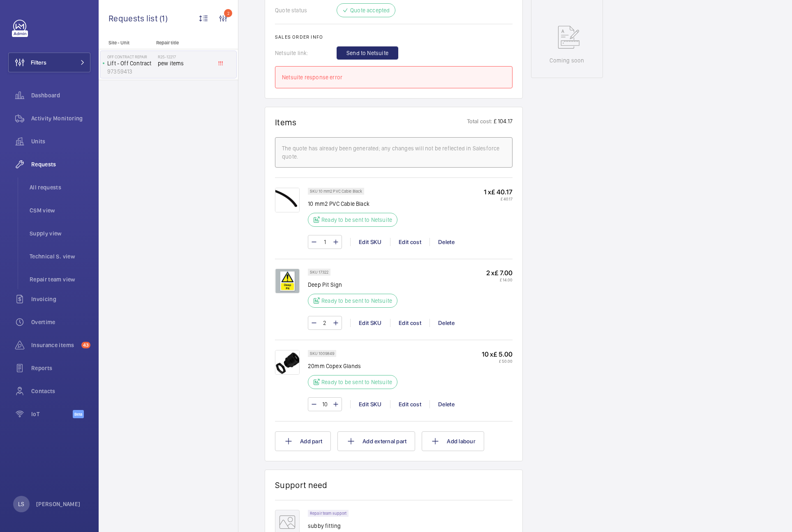  Describe the element at coordinates (287, 200) in the screenshot. I see `img: vyAaGXGrXGurlDgGGWQ5kQ1pVbB_nAQn6Gbh3ePQeAkEe6oQ.jpeg` at that location.